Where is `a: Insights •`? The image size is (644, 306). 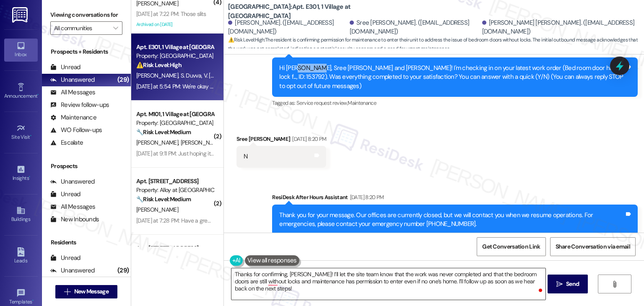 a: Insights • is located at coordinates (21, 173).